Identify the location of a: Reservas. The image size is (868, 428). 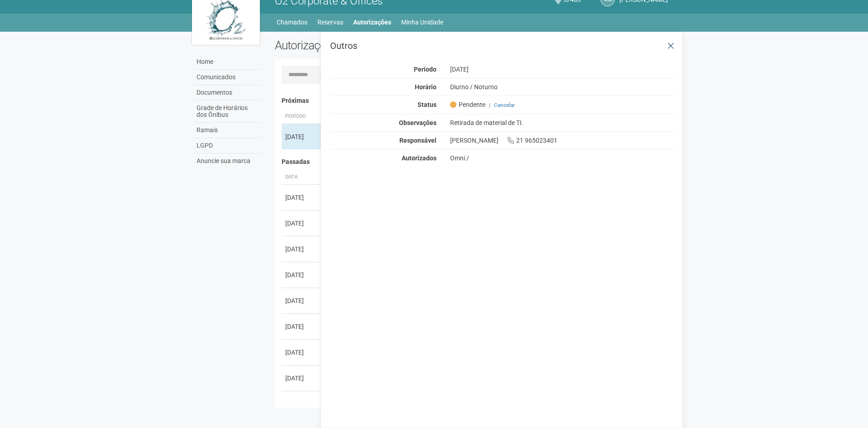
(330, 22).